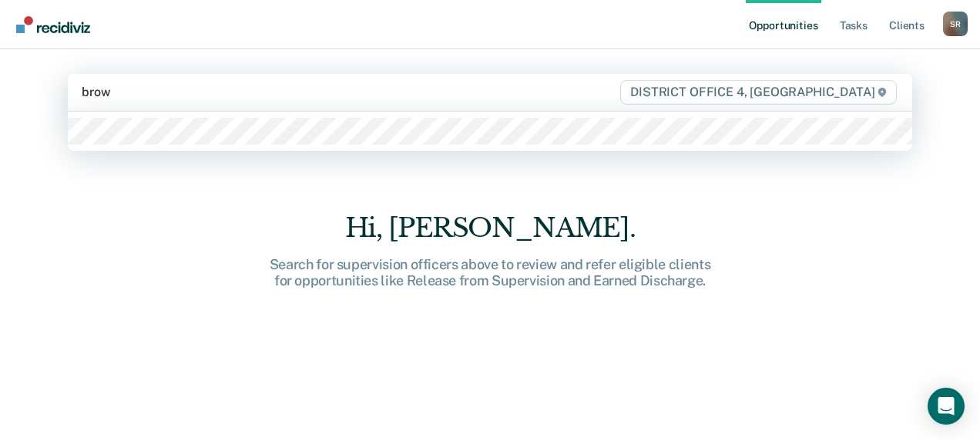 This screenshot has height=440, width=980. Describe the element at coordinates (53, 24) in the screenshot. I see `img: Recidiviz` at that location.